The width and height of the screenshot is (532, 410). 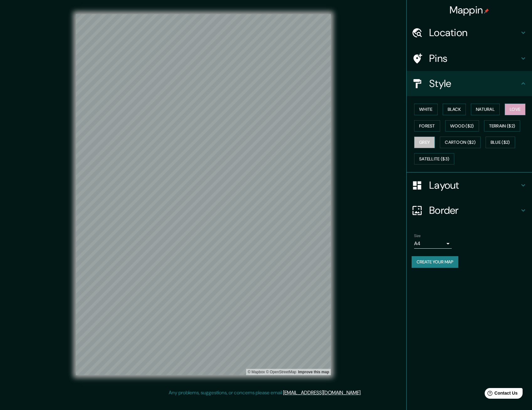 I want to click on div: Location, so click(x=470, y=33).